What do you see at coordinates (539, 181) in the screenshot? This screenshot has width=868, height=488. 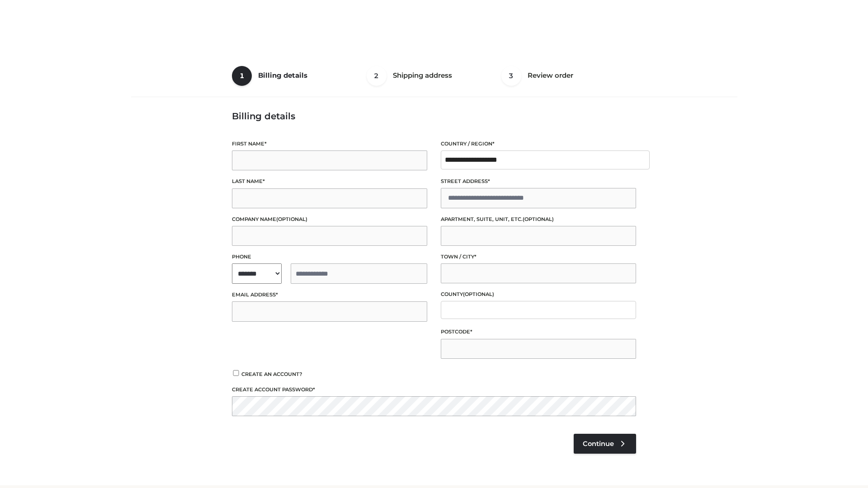 I see `label: Street address` at bounding box center [539, 181].